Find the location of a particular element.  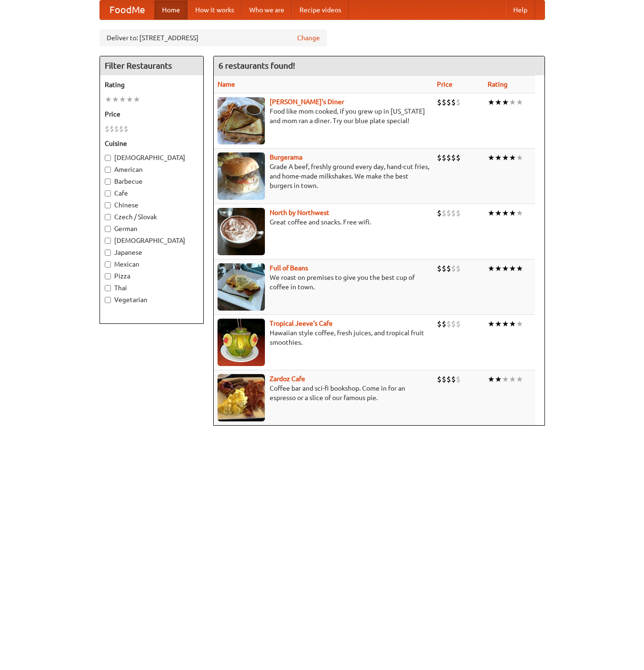

a: Price is located at coordinates (444, 84).